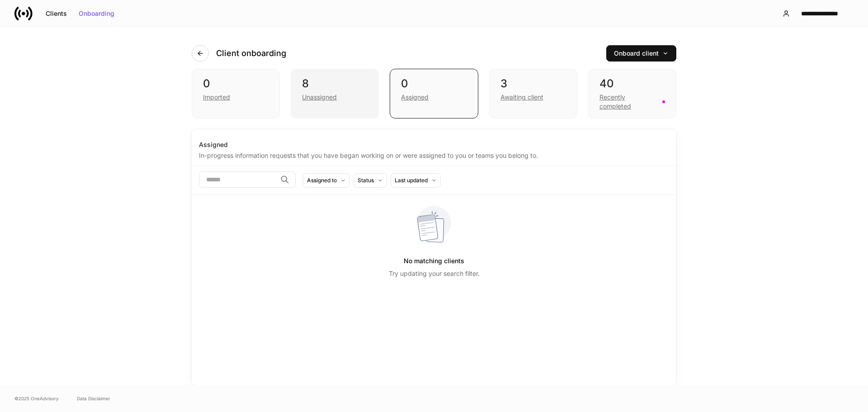 The image size is (868, 412). Describe the element at coordinates (412, 180) in the screenshot. I see `div: Last updated` at that location.